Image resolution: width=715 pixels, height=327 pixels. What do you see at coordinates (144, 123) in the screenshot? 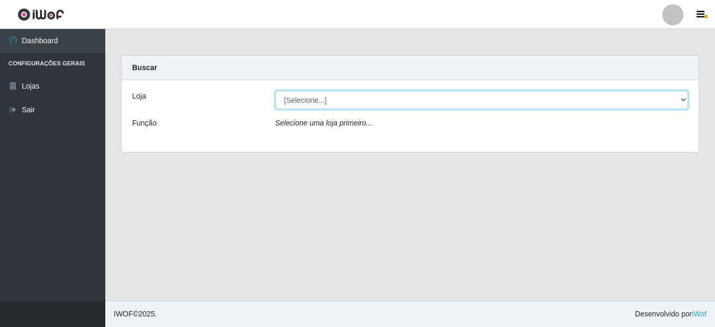
I see `label: Função` at bounding box center [144, 123].